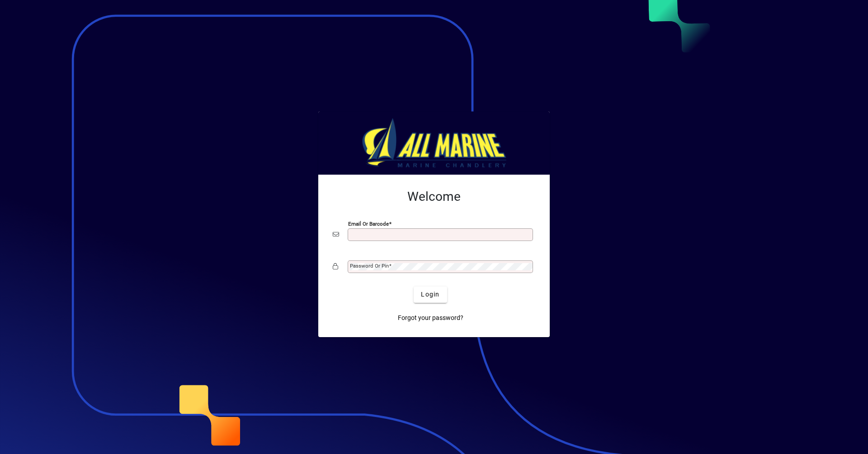 The image size is (868, 454). What do you see at coordinates (431, 318) in the screenshot?
I see `span: Forgot your password?` at bounding box center [431, 318].